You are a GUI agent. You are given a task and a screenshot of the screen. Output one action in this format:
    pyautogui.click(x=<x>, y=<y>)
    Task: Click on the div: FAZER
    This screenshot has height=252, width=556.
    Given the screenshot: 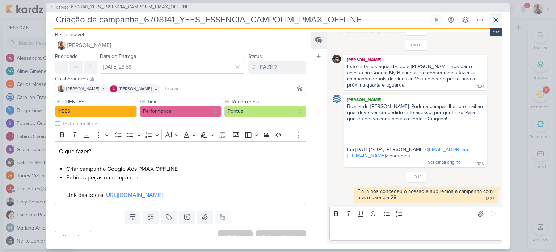 What is the action you would take?
    pyautogui.click(x=268, y=67)
    